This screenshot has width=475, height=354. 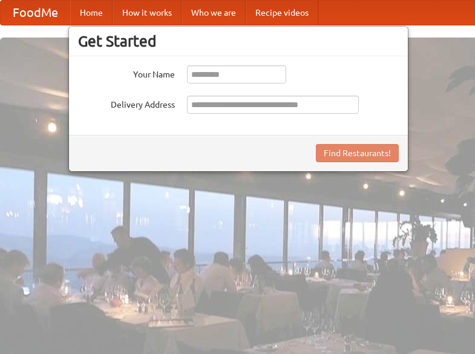 I want to click on label: Your Name, so click(x=127, y=73).